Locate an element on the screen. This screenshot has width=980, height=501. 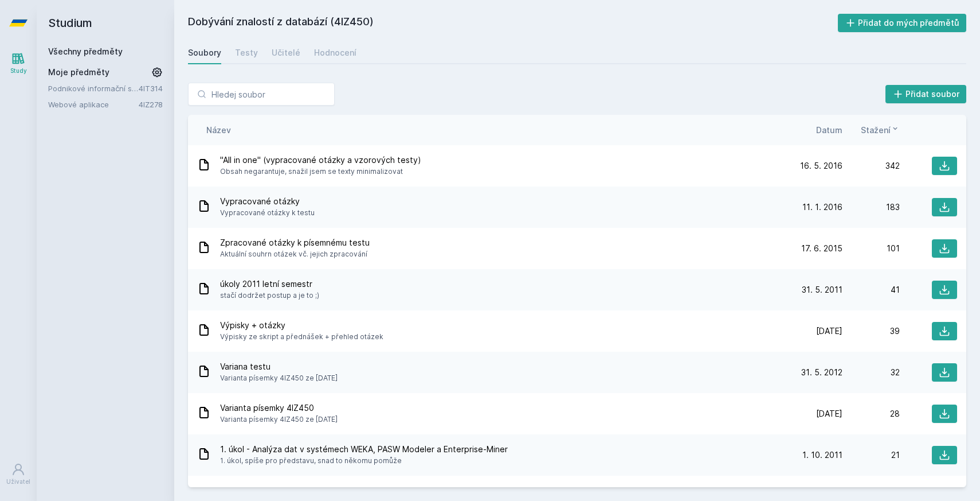
span: 31. 5. 2011 is located at coordinates (822, 289).